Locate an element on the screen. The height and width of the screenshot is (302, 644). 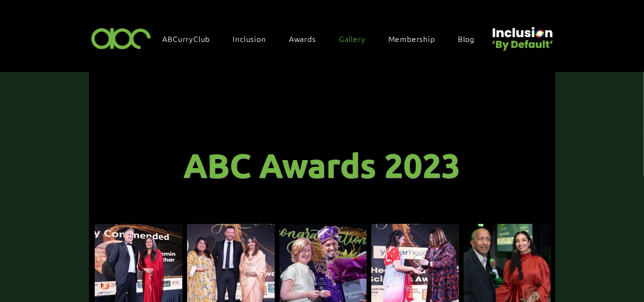
nav: Site is located at coordinates (324, 39).